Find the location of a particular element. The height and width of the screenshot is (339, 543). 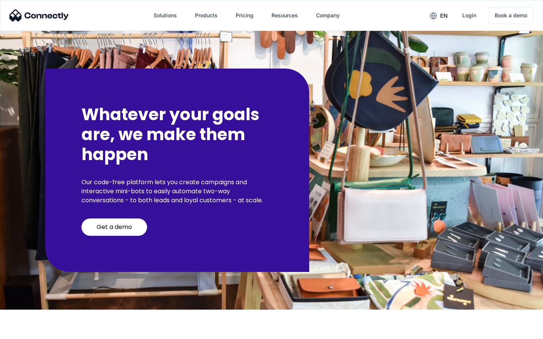

a: Book a demo is located at coordinates (511, 15).